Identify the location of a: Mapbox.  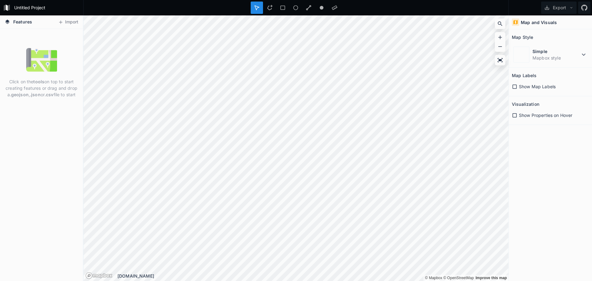
(434, 278).